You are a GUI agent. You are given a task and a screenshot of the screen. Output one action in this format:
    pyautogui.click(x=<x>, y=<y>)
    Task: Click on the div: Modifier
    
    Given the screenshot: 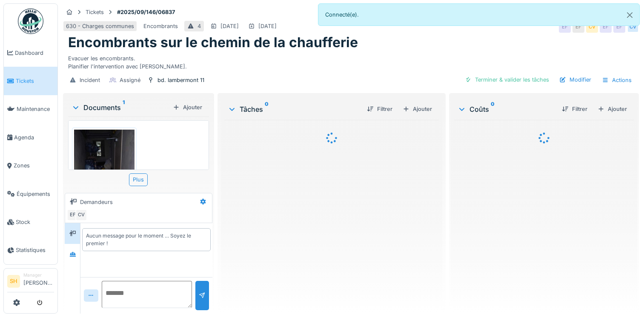 What is the action you would take?
    pyautogui.click(x=575, y=80)
    